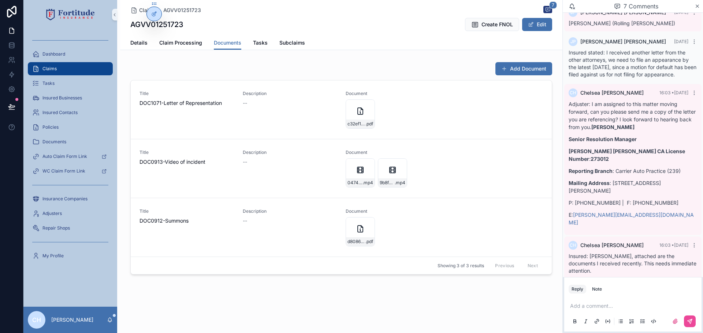  Describe the element at coordinates (64, 171) in the screenshot. I see `span: WC Claim Form Link` at that location.